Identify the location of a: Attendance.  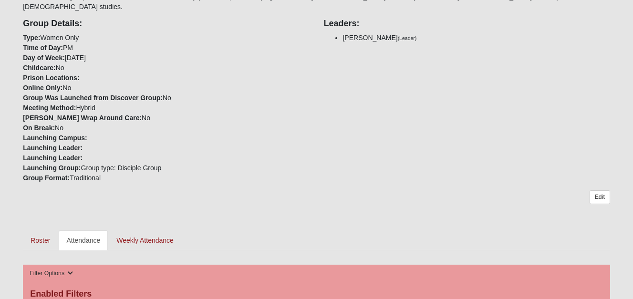
(83, 240).